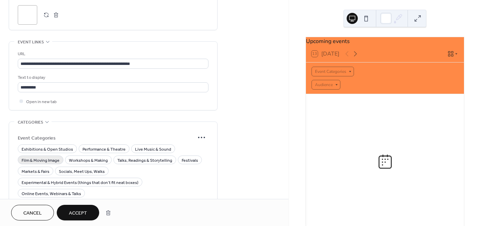 This screenshot has height=226, width=481. Describe the element at coordinates (32, 213) in the screenshot. I see `a: Cancel` at that location.